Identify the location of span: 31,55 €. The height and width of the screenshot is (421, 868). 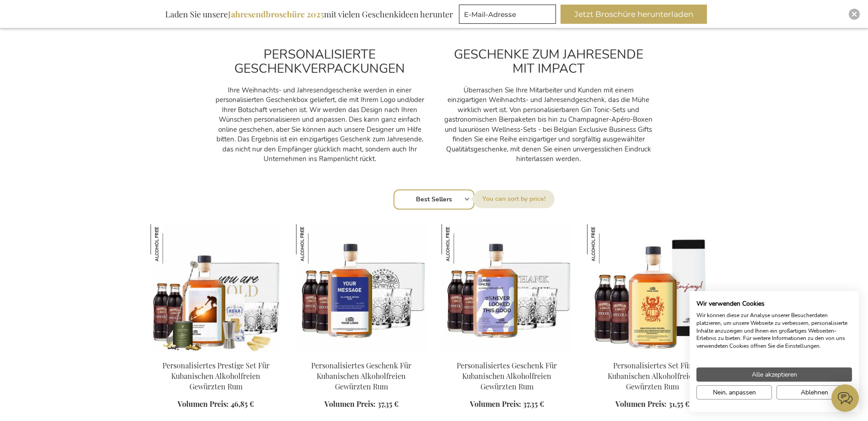
(679, 404).